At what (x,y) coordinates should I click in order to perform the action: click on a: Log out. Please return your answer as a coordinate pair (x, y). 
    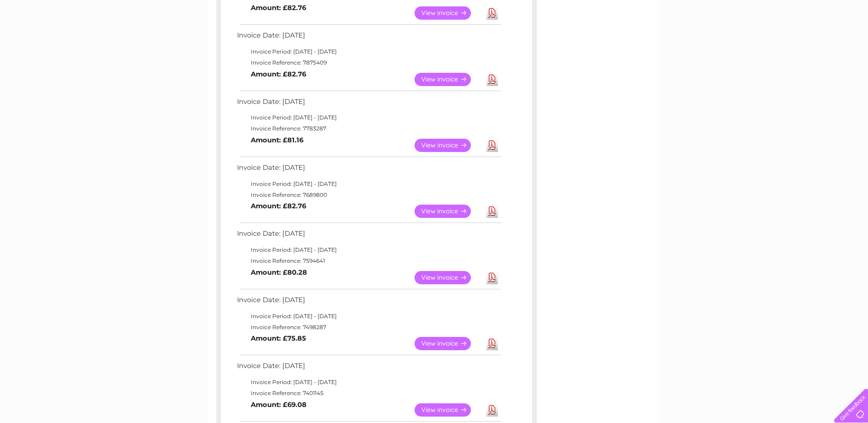
    Looking at the image, I should click on (848, 42).